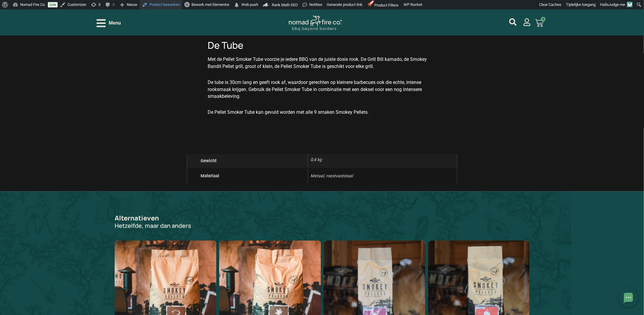  I want to click on p: Hetzelfde, maar dan anders, so click(153, 226).